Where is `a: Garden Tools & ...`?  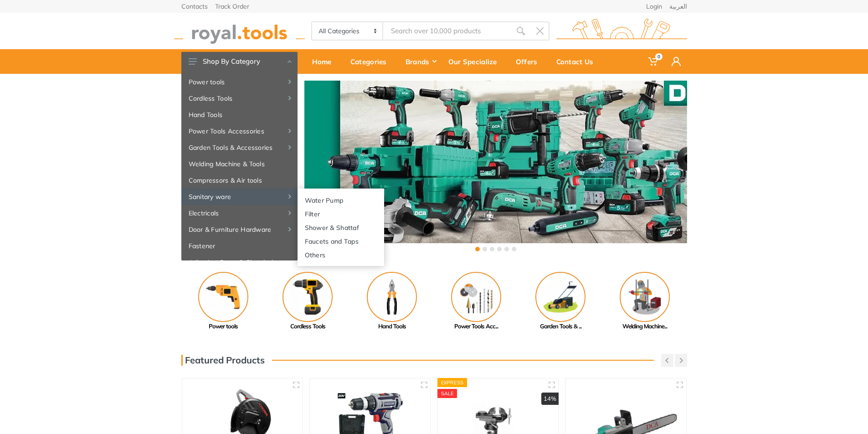
a: Garden Tools & ... is located at coordinates (560, 301).